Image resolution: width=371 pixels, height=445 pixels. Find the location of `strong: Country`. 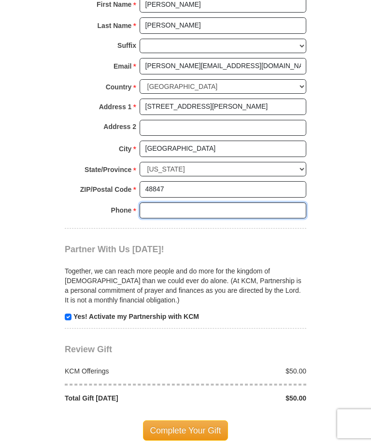

strong: Country is located at coordinates (119, 87).